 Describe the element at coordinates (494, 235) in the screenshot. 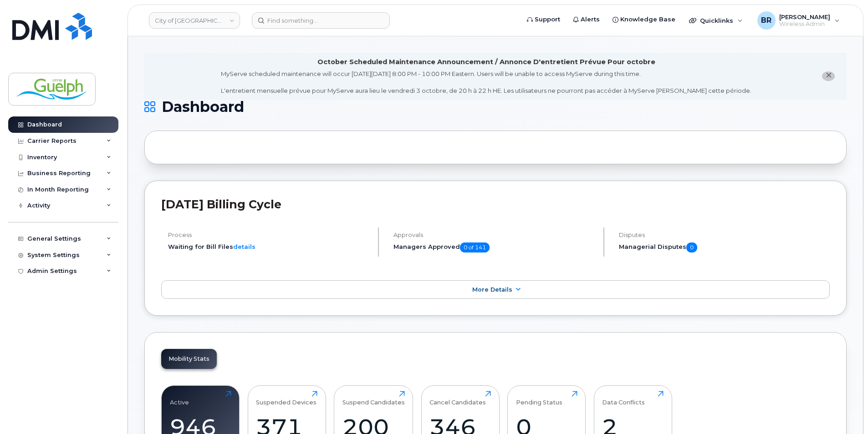

I see `h4: Approvals` at that location.